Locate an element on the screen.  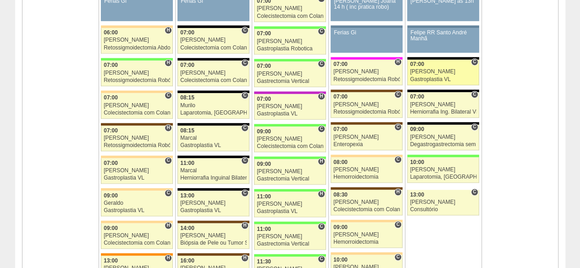
span: 09:00 is located at coordinates (110, 228).